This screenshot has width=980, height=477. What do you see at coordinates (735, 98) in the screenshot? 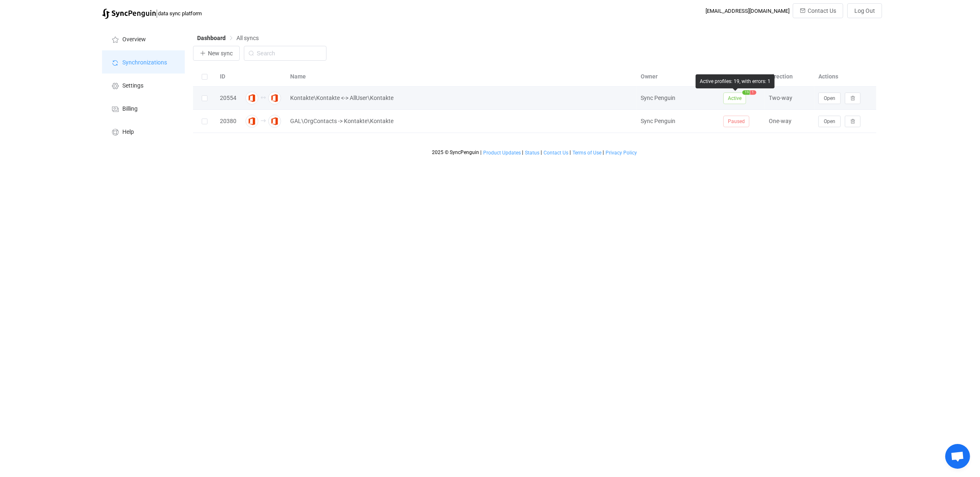
I see `span: Active` at bounding box center [735, 98].